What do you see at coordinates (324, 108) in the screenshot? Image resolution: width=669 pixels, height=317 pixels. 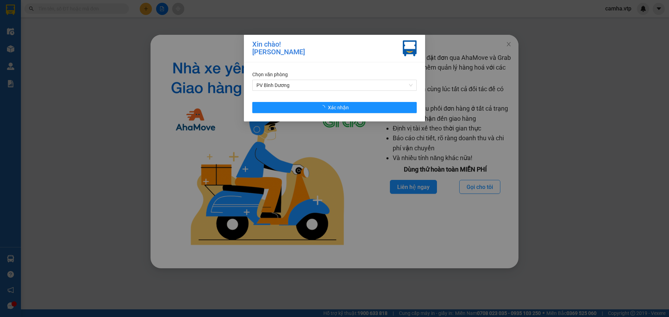 I see `span: loading` at bounding box center [324, 108].